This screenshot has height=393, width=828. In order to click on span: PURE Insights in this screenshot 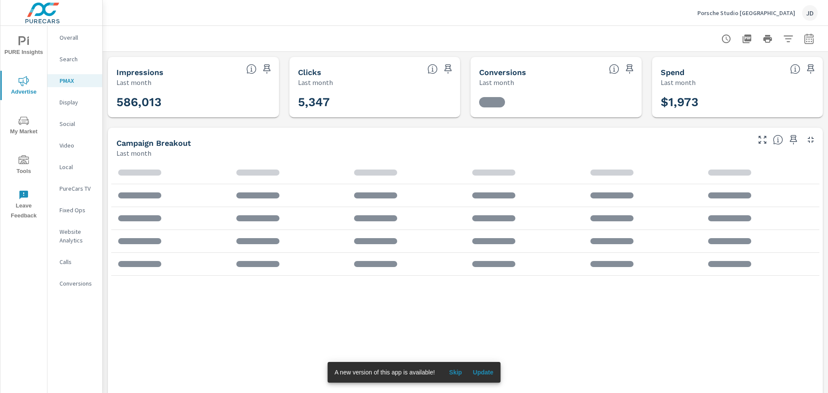, I will do `click(24, 47)`.